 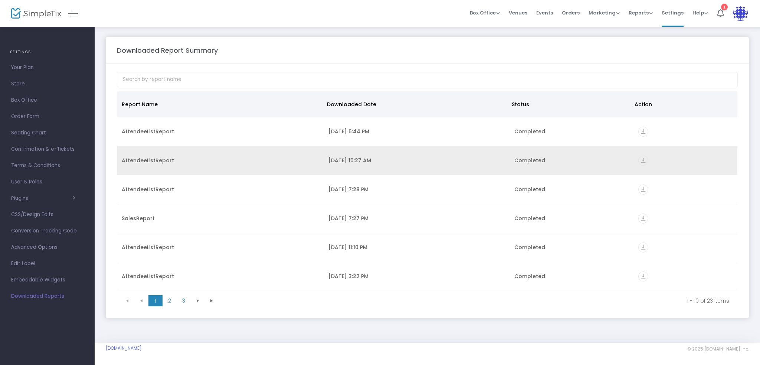 What do you see at coordinates (605, 13) in the screenshot?
I see `span: Marketing` at bounding box center [605, 13].